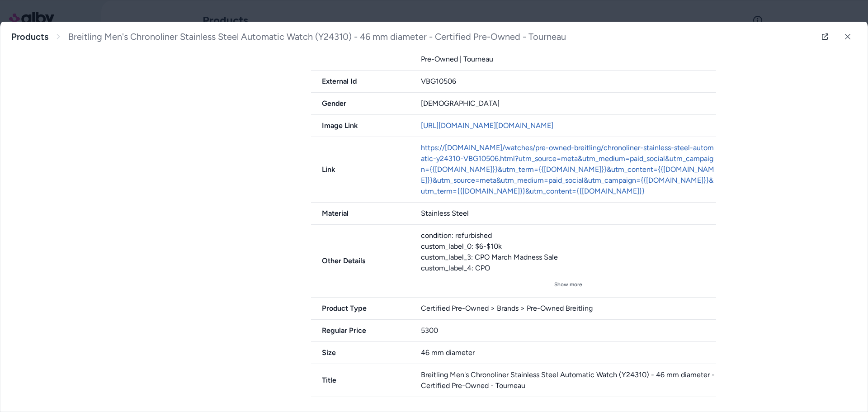  What do you see at coordinates (568, 213) in the screenshot?
I see `div: Stainless Steel` at bounding box center [568, 213].